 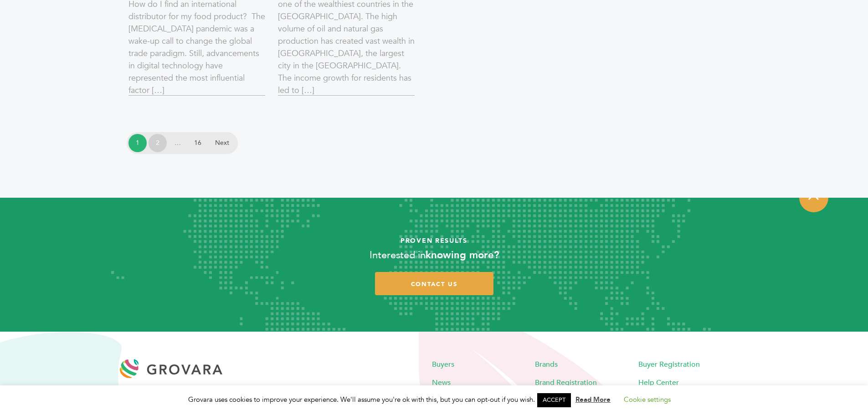 What do you see at coordinates (669, 364) in the screenshot?
I see `a: Buyer Registration` at bounding box center [669, 364].